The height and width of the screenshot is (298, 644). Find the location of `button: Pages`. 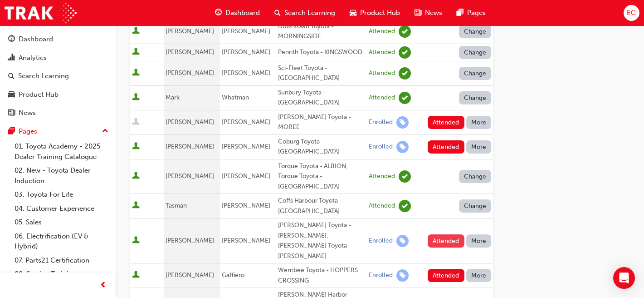

button: Pages is located at coordinates (58, 131).